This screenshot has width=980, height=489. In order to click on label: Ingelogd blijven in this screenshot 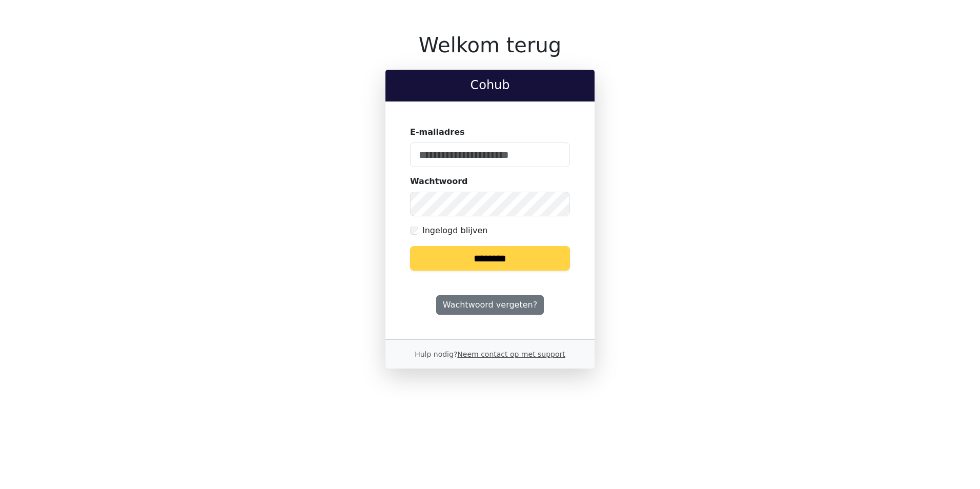, I will do `click(454, 231)`.